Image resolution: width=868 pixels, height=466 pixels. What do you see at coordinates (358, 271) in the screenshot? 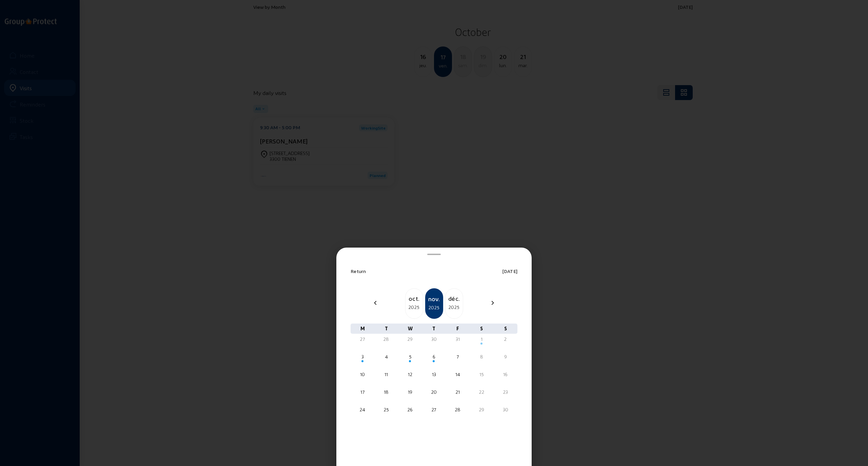
I see `span: Return` at bounding box center [358, 271].